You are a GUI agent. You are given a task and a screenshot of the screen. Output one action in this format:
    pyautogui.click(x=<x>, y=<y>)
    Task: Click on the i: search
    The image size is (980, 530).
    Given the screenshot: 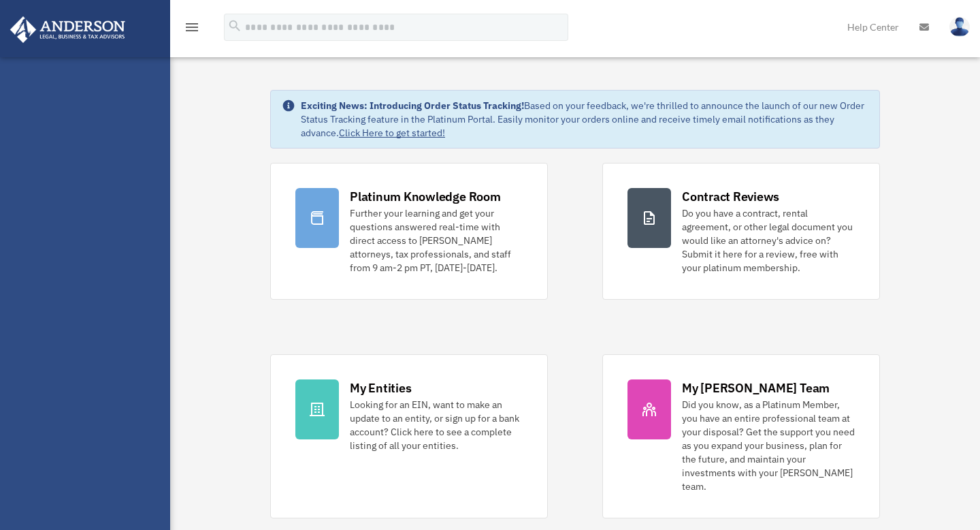 What is the action you would take?
    pyautogui.click(x=235, y=26)
    